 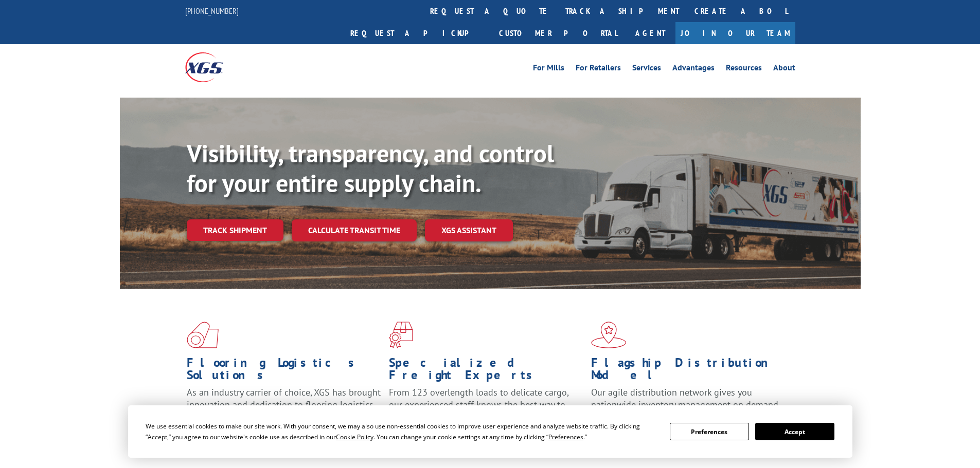 I want to click on a: Customer Portal, so click(x=558, y=33).